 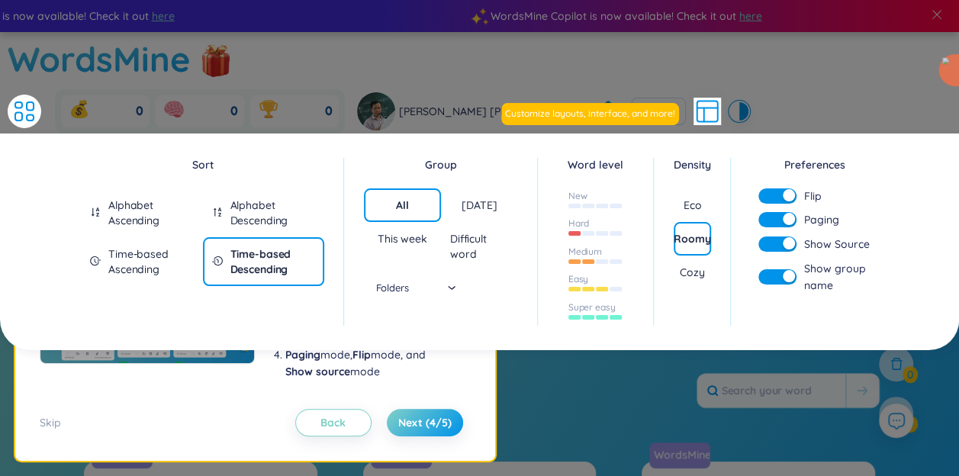 I want to click on li: mode, mode, and mode, so click(x=370, y=363).